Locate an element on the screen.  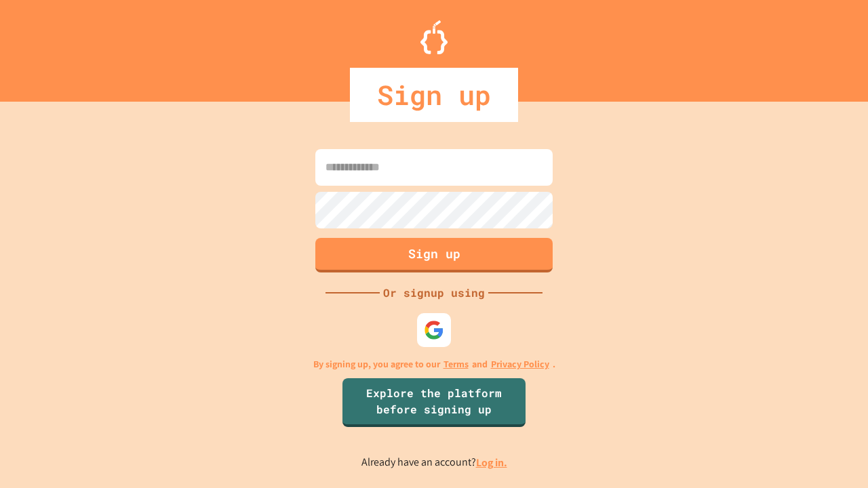
img: Logo.svg is located at coordinates (434, 37).